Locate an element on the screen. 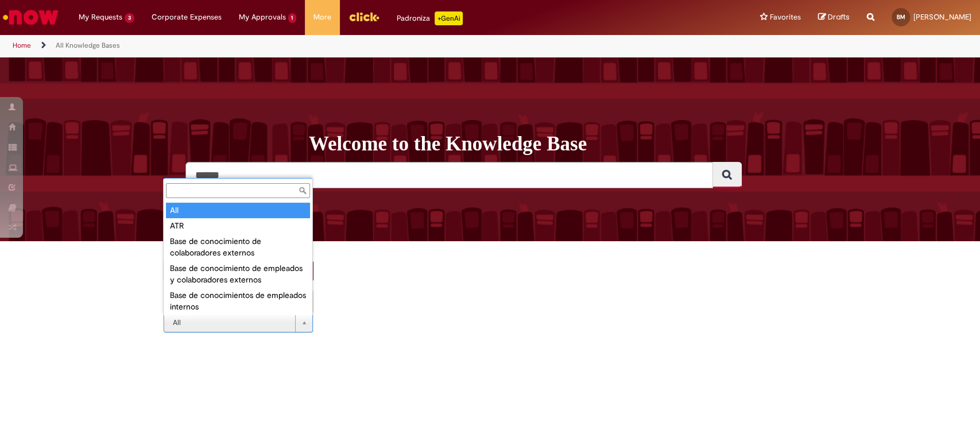 The height and width of the screenshot is (422, 980). div: Base de conocimiento de empleados y colaboradores externos is located at coordinates (237, 274).